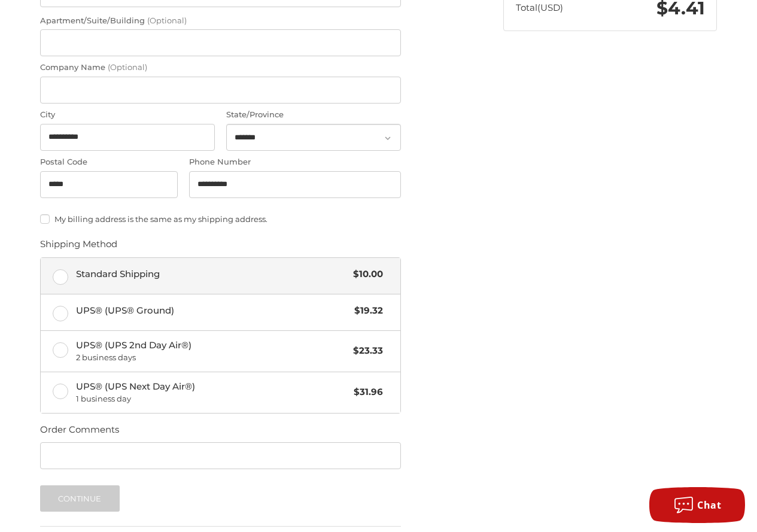 This screenshot has height=532, width=757. What do you see at coordinates (128, 115) in the screenshot?
I see `label: City` at bounding box center [128, 115].